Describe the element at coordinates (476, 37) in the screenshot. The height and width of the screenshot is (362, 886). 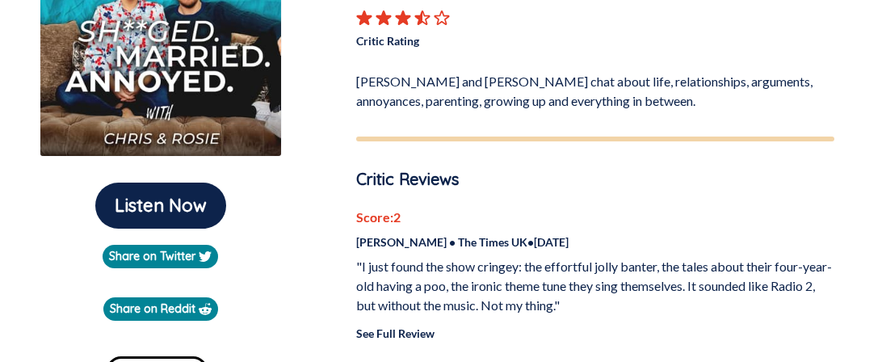
I see `p: Critic Rating` at that location.